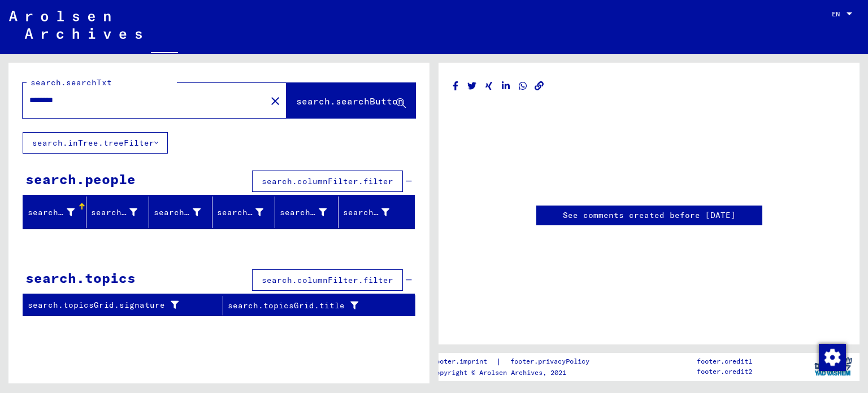 The height and width of the screenshot is (393, 868). I want to click on img: yv_logo.png, so click(833, 366).